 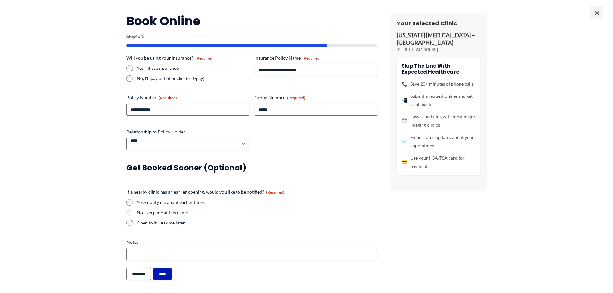 I want to click on legend: If a nearby clinic has an earlier opening, would you like to be notified?, so click(x=205, y=192).